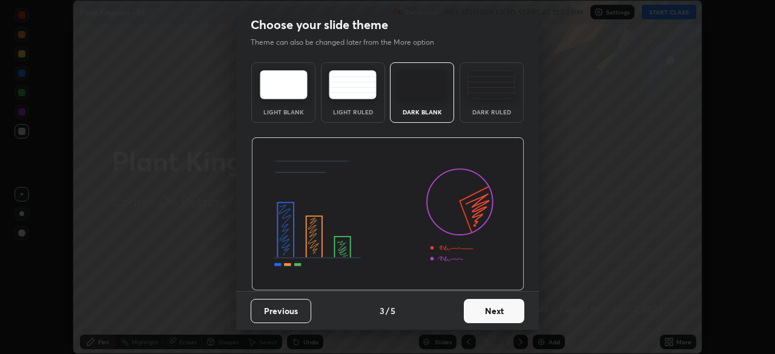 This screenshot has height=354, width=775. I want to click on button: Previous, so click(281, 311).